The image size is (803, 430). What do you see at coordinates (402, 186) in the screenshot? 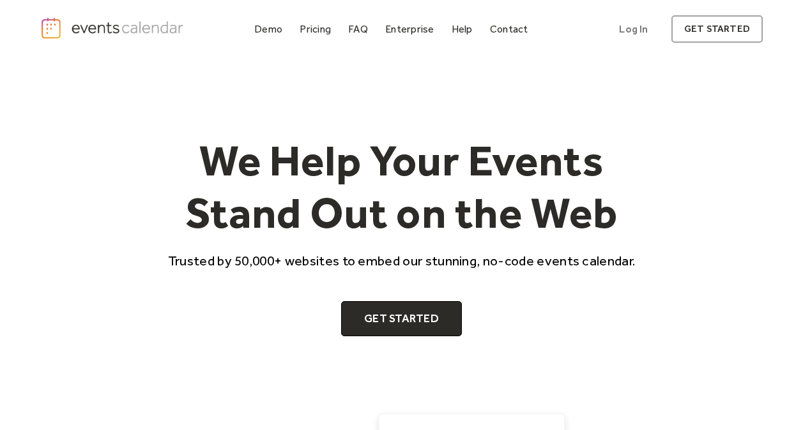
I see `h1: We Help Your Events Stand Out on the Web` at bounding box center [402, 186].